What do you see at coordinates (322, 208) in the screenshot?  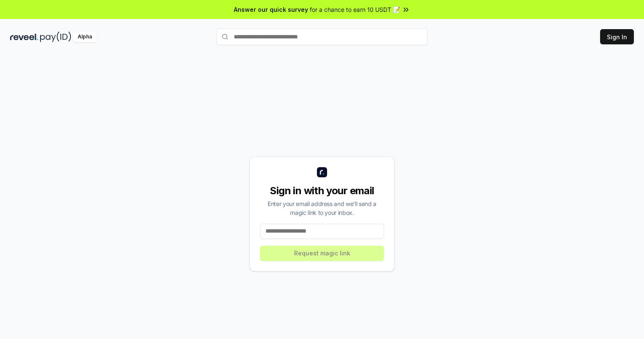 I see `div: Enter your email address and we’ll send a magic link to your inbox.` at bounding box center [322, 208].